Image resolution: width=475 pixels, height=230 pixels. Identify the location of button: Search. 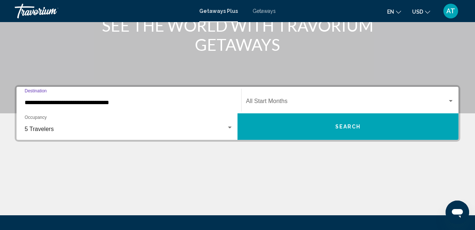
(348, 126).